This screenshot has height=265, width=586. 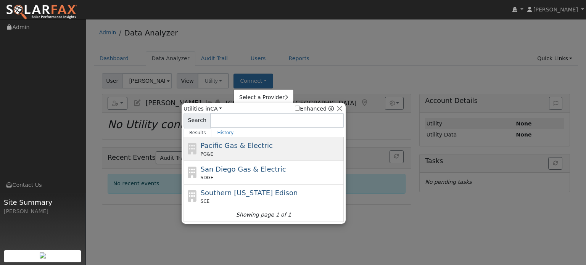 What do you see at coordinates (43, 202) in the screenshot?
I see `span: Site Summary` at bounding box center [43, 202].